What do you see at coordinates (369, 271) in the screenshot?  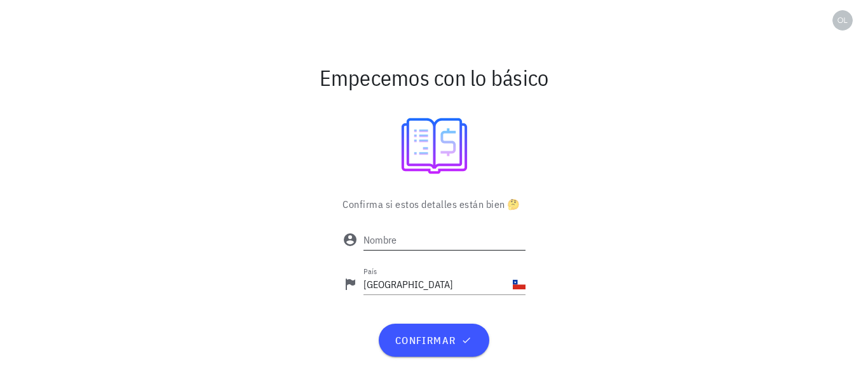 I see `label: País` at bounding box center [369, 271].